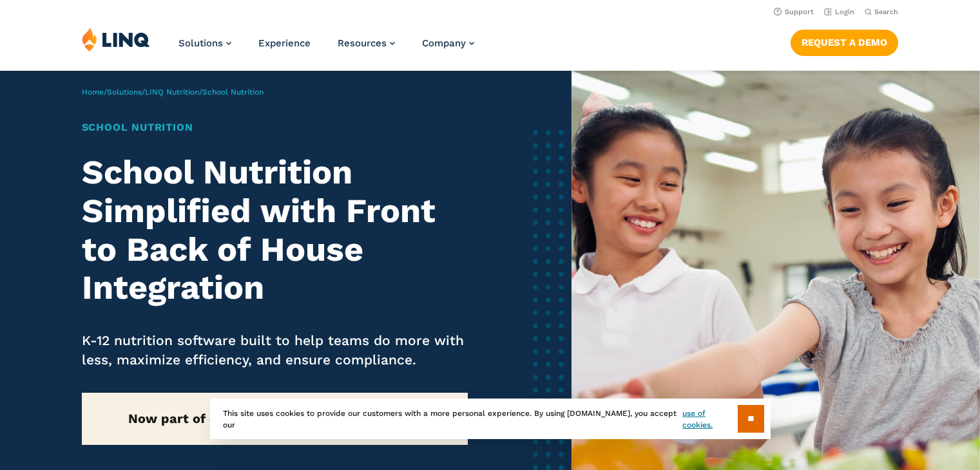 The image size is (980, 470). What do you see at coordinates (366, 43) in the screenshot?
I see `a: Resources` at bounding box center [366, 43].